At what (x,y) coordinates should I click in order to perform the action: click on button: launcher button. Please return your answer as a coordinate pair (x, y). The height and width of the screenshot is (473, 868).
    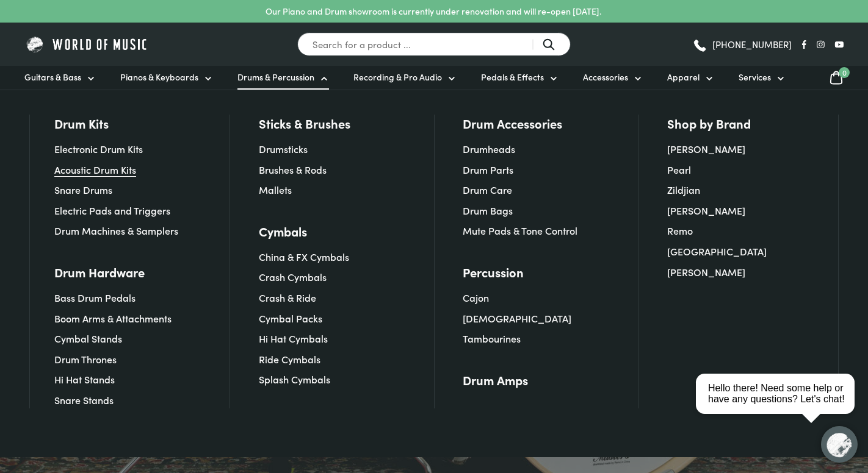
    Looking at the image, I should click on (148, 106).